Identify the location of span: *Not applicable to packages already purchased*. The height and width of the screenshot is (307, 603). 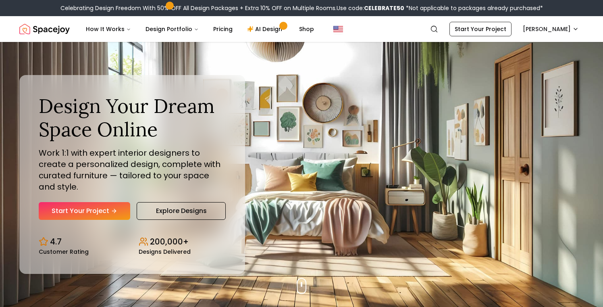
(474, 8).